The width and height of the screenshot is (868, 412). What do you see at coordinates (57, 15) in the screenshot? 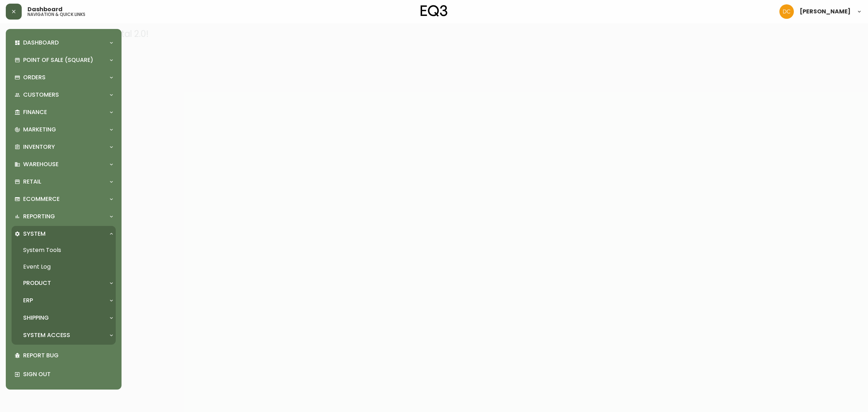
I see `h5: navigation & quick links` at bounding box center [57, 15].